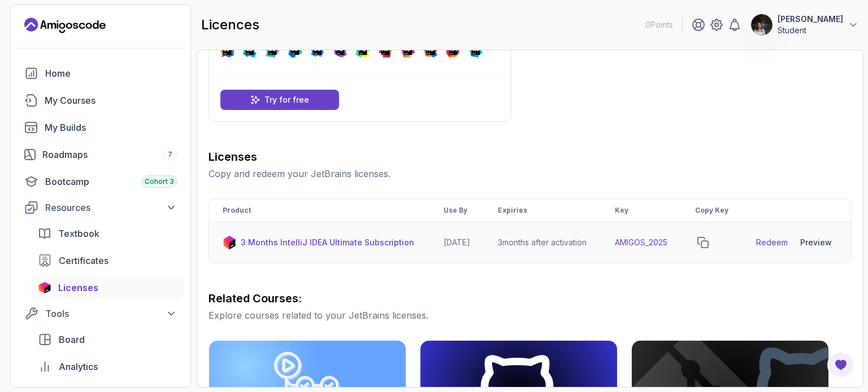 Image resolution: width=868 pixels, height=392 pixels. I want to click on span: Analytics, so click(78, 367).